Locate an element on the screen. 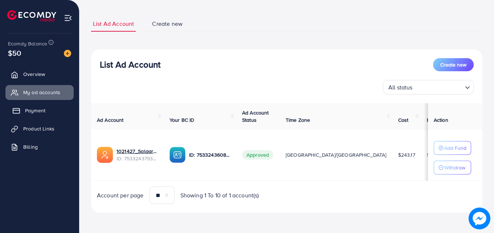  span: Overview is located at coordinates (34, 74).